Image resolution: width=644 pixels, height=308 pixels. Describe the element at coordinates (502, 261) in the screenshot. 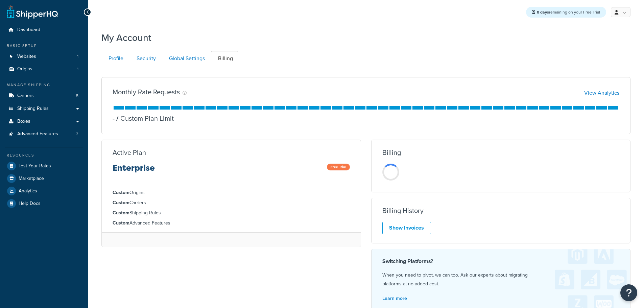

I see `h4: Switching Platforms?` at that location.